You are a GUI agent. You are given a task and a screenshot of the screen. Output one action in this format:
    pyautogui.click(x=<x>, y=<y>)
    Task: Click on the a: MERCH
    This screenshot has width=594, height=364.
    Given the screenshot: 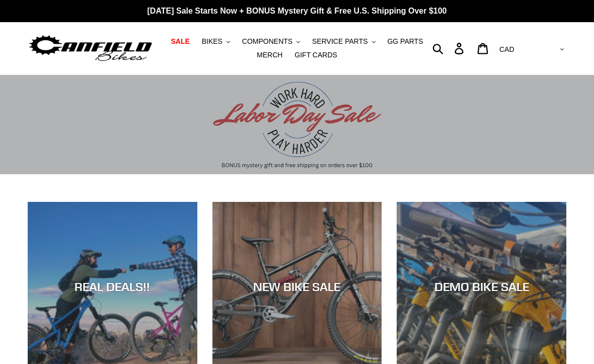 What is the action you would take?
    pyautogui.click(x=269, y=55)
    